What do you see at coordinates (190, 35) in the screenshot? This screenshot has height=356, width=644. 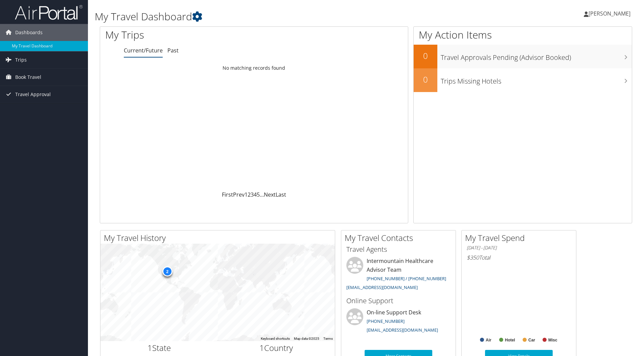 I see `h1: My Trips` at bounding box center [190, 35].